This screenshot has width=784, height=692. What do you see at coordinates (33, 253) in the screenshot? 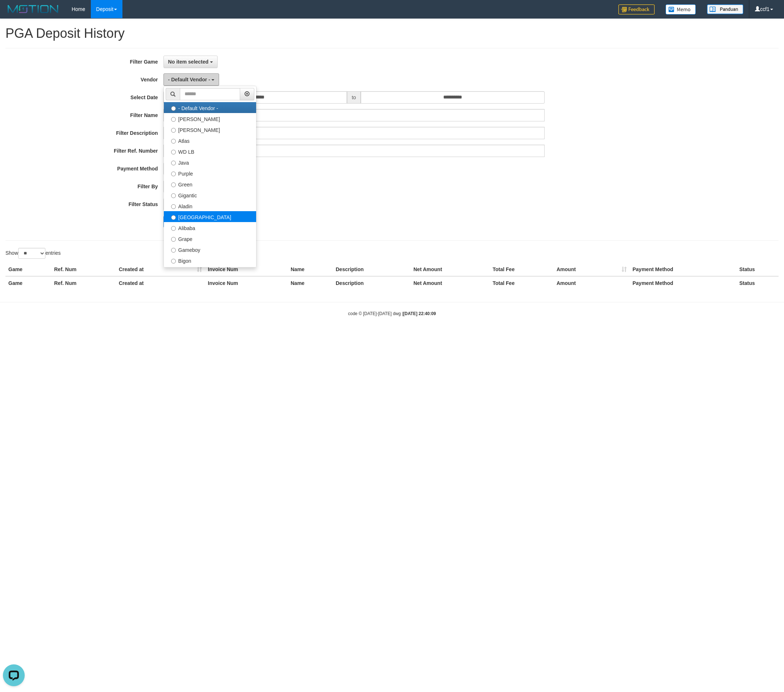
I see `label: Show entries` at bounding box center [33, 253].